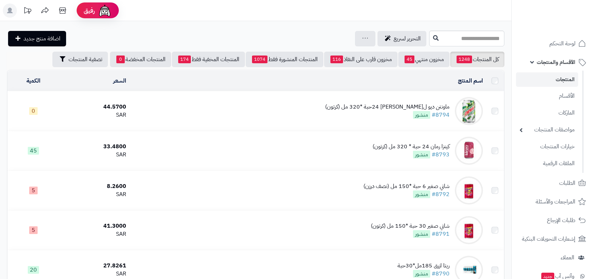  Describe the element at coordinates (553, 202) in the screenshot. I see `a: المراجعات والأسئلة` at that location.